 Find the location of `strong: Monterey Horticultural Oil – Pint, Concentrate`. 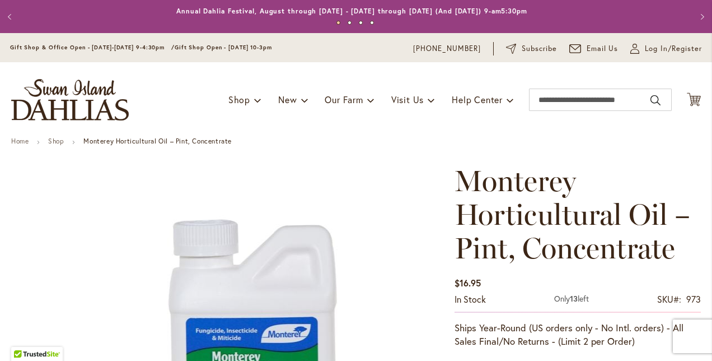

strong: Monterey Horticultural Oil – Pint, Concentrate is located at coordinates (157, 141).